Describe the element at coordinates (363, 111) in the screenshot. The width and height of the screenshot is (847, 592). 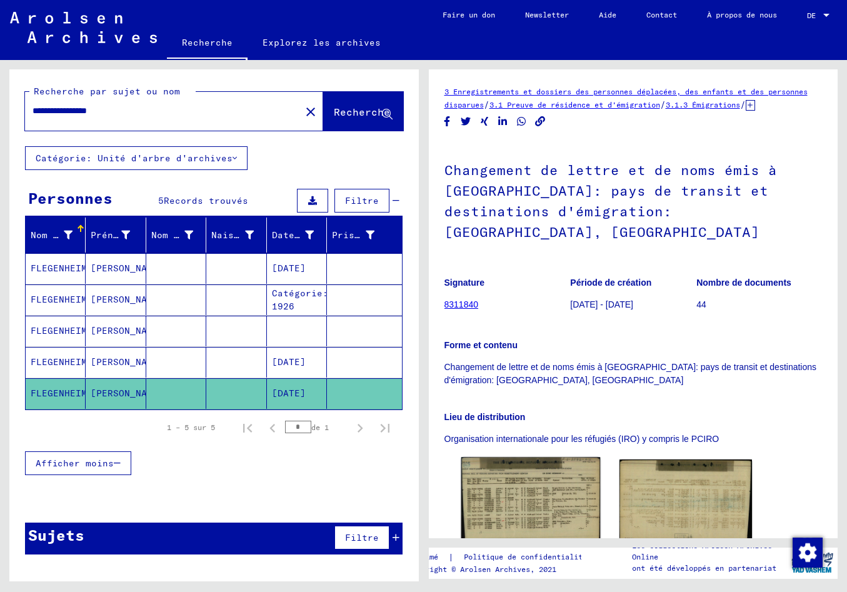
I see `button: Recherche` at that location.